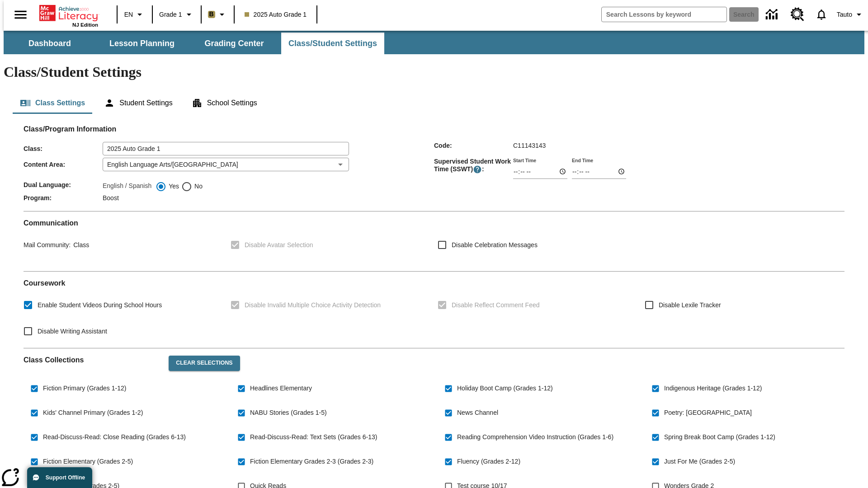 Image resolution: width=868 pixels, height=488 pixels. Describe the element at coordinates (314, 437) in the screenshot. I see `span: Read-Discuss-Read: Text Sets (Grades 6-13)` at that location.